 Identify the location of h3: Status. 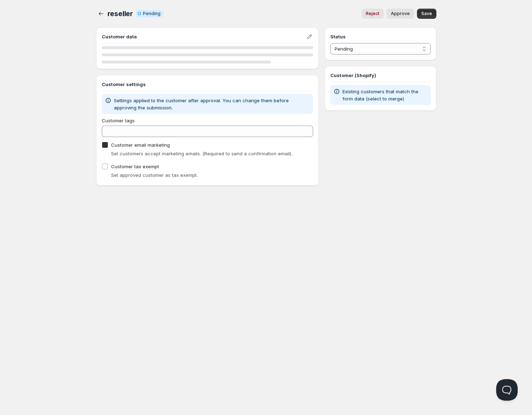
(380, 37).